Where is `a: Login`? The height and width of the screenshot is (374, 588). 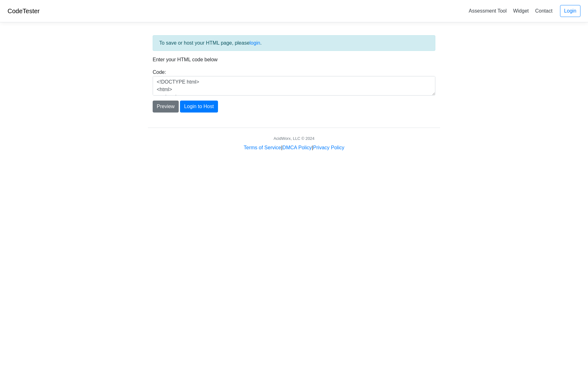
a: Login is located at coordinates (570, 11).